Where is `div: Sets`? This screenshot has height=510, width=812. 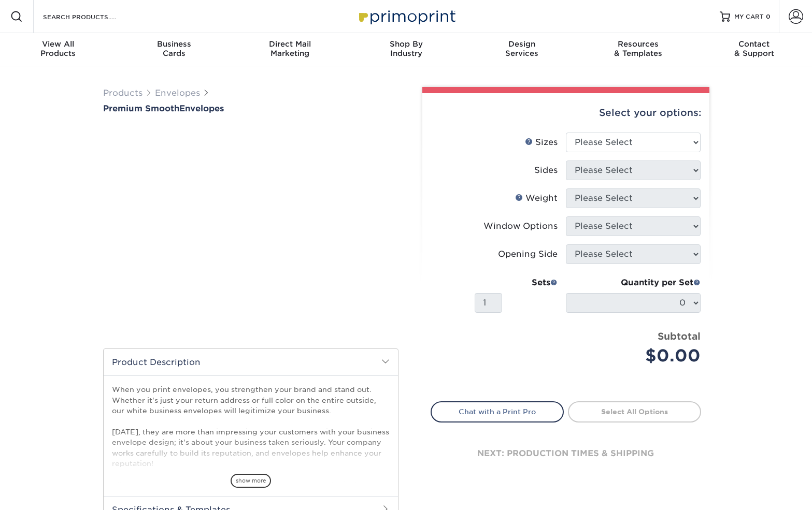 div: Sets is located at coordinates (516, 283).